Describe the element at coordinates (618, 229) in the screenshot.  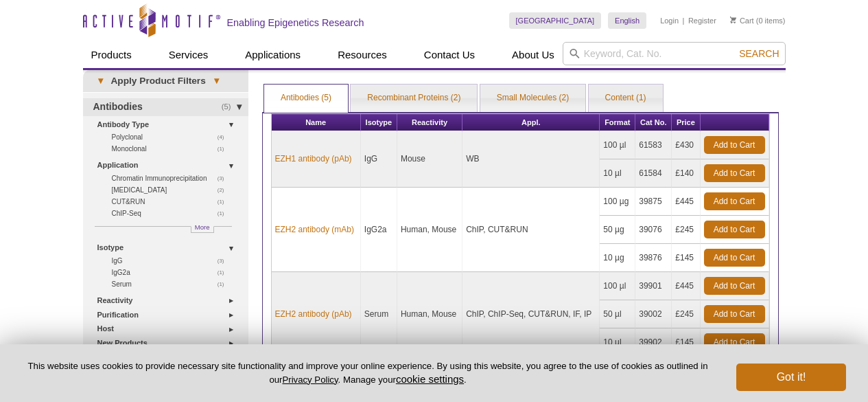
I see `td: 50 µg` at that location.